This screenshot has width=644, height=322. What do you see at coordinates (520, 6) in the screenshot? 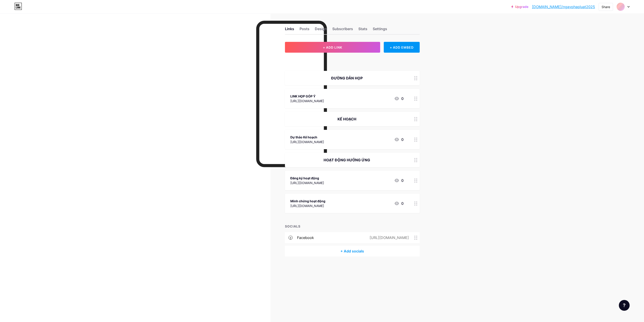
I see `a: Upgrade` at bounding box center [520, 6].